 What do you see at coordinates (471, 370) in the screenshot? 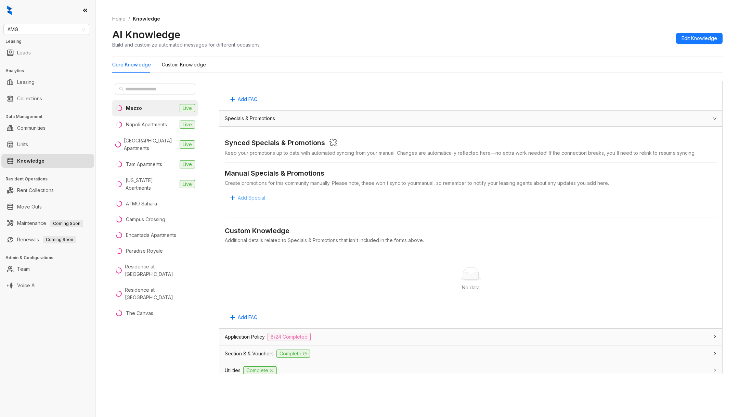
I see `div: UtilitiesComplete` at bounding box center [471, 370].